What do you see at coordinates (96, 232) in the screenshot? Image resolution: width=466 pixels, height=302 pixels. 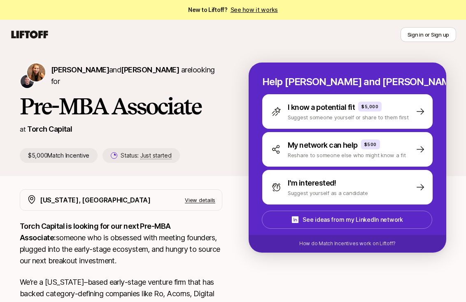 I see `strong: Torch Capital is looking for our next Pre-MBA Associate:` at bounding box center [96, 232].